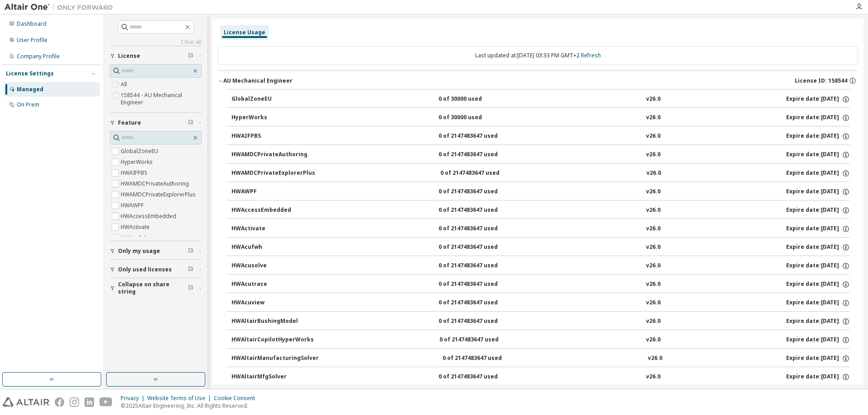  Describe the element at coordinates (38, 56) in the screenshot. I see `div: Company Profile` at that location.